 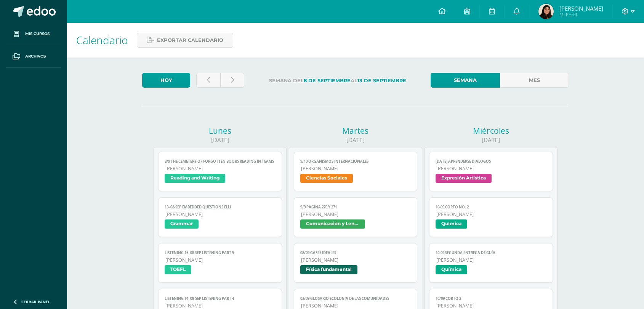 What do you see at coordinates (185, 40) in the screenshot?
I see `a: Exportar calendario` at bounding box center [185, 40].